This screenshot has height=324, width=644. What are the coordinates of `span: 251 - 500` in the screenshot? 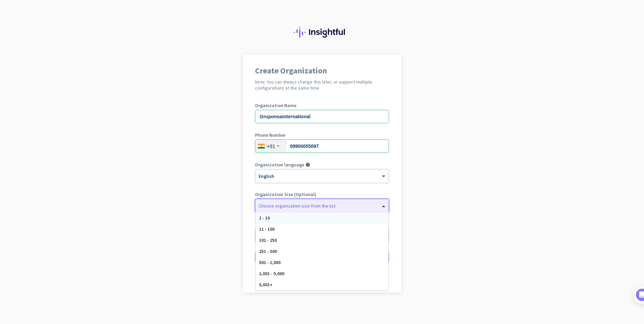 It's located at (268, 251).